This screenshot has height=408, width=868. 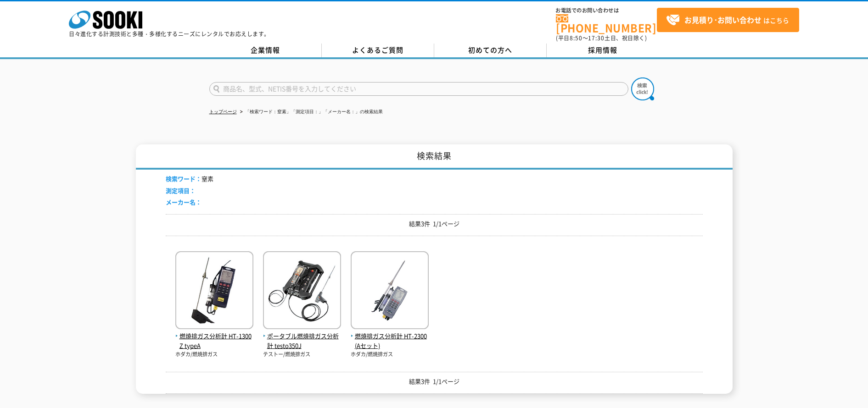 What do you see at coordinates (302, 291) in the screenshot?
I see `img: testo350J` at bounding box center [302, 291].